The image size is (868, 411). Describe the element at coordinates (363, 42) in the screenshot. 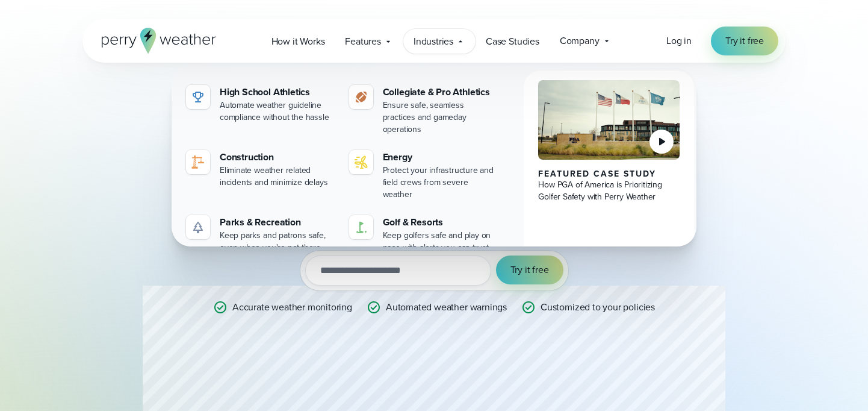

I see `span: Features` at that location.